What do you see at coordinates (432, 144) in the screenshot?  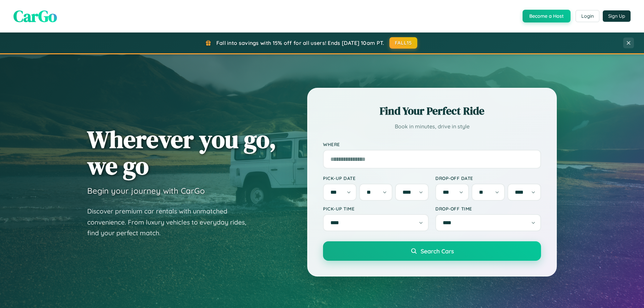 I see `label: Where` at bounding box center [432, 144].